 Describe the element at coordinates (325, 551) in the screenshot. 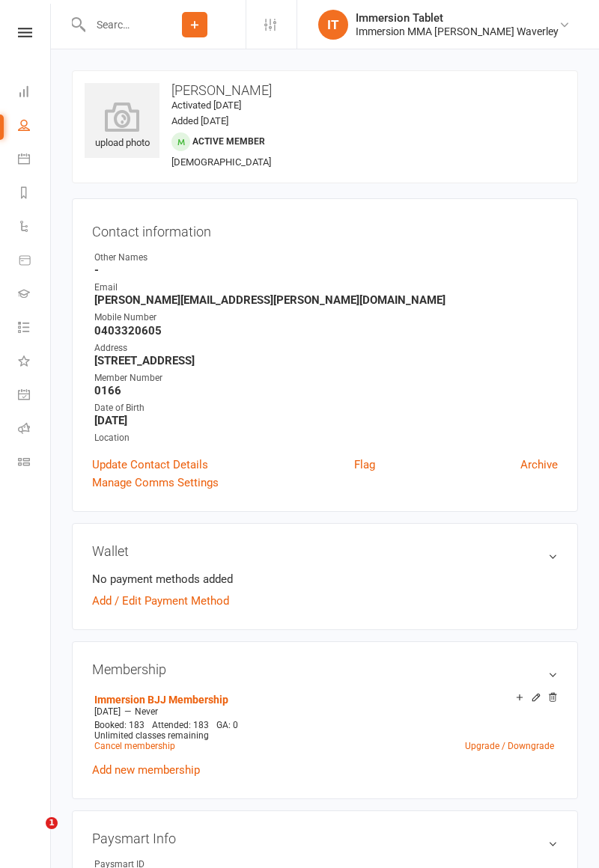

I see `h3: Wallet` at that location.